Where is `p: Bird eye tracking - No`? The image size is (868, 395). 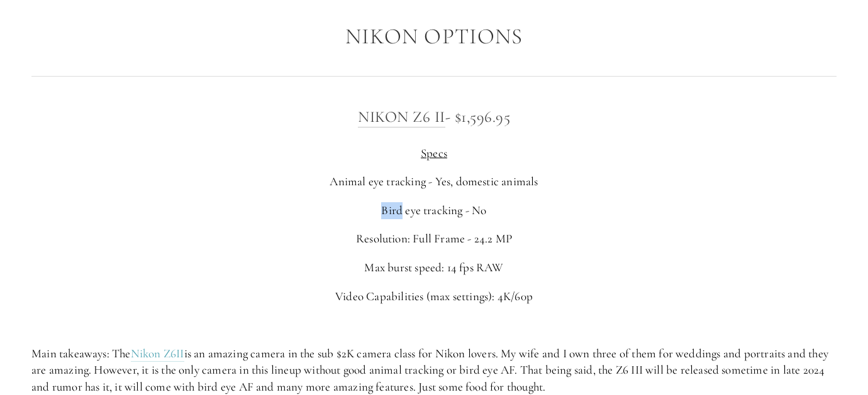
p: Bird eye tracking - No is located at coordinates (434, 211).